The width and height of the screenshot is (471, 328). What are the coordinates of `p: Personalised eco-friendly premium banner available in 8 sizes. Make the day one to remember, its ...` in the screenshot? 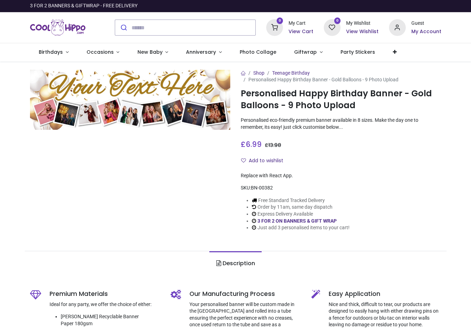 It's located at (341, 123).